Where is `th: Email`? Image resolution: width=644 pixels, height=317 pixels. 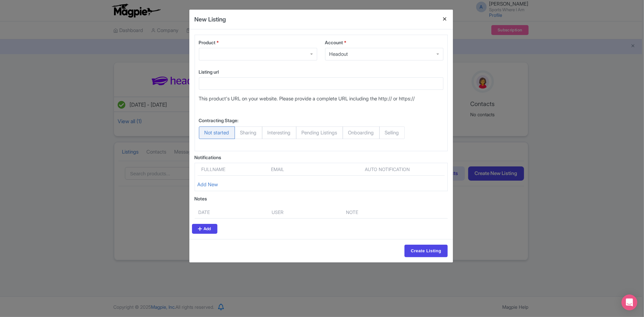
th: Email is located at coordinates (290, 171).